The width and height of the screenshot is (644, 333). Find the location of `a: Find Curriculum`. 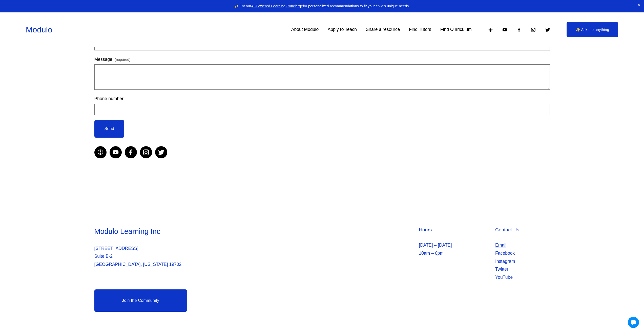

a: Find Curriculum is located at coordinates (456, 29).